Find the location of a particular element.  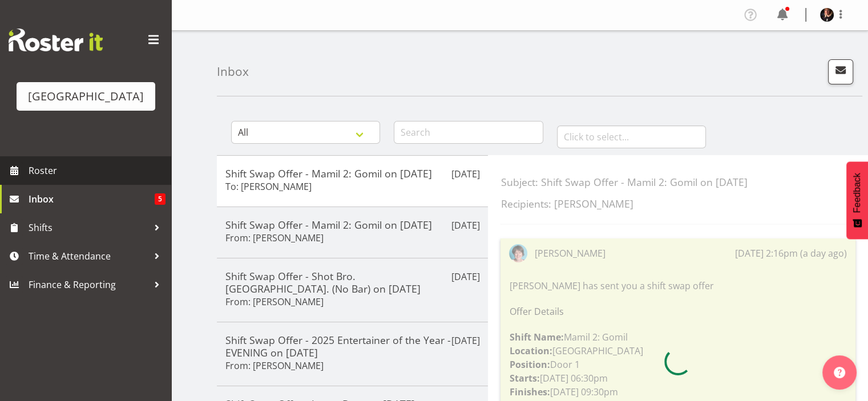

h4: Inbox is located at coordinates (233, 71).